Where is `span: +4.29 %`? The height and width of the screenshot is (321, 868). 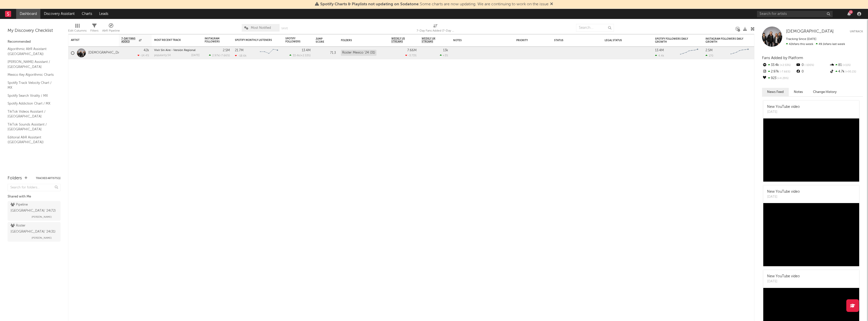
span: +4.29 % is located at coordinates (782, 78).